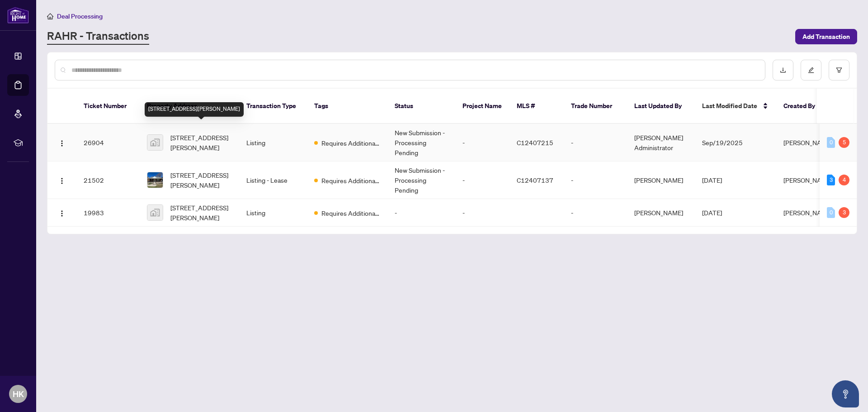 The image size is (868, 412). Describe the element at coordinates (108, 180) in the screenshot. I see `td: 21502` at that location.